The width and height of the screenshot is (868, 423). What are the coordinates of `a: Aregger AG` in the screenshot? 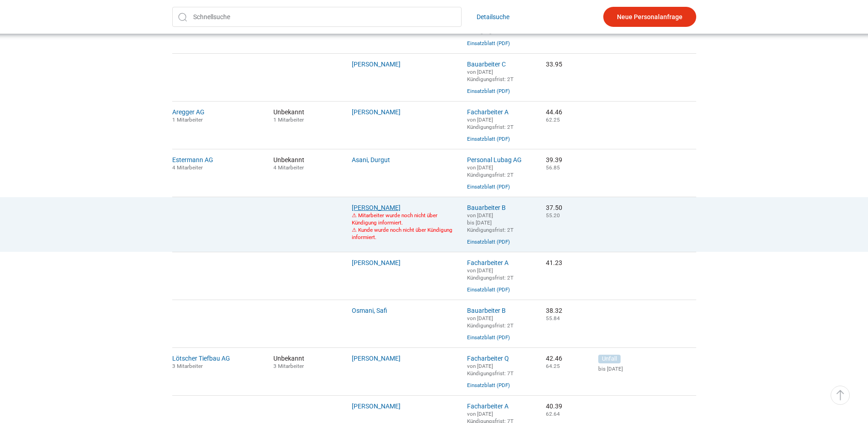 It's located at (188, 112).